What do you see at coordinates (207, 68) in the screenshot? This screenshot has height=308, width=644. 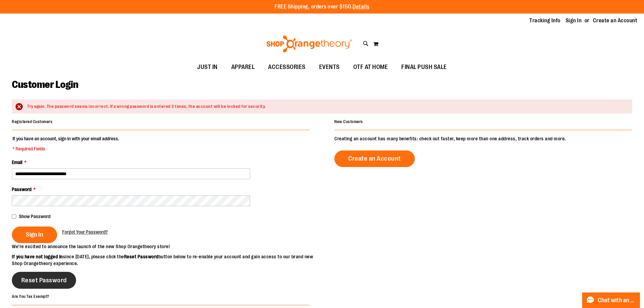 I see `a: JUST IN` at bounding box center [207, 68].